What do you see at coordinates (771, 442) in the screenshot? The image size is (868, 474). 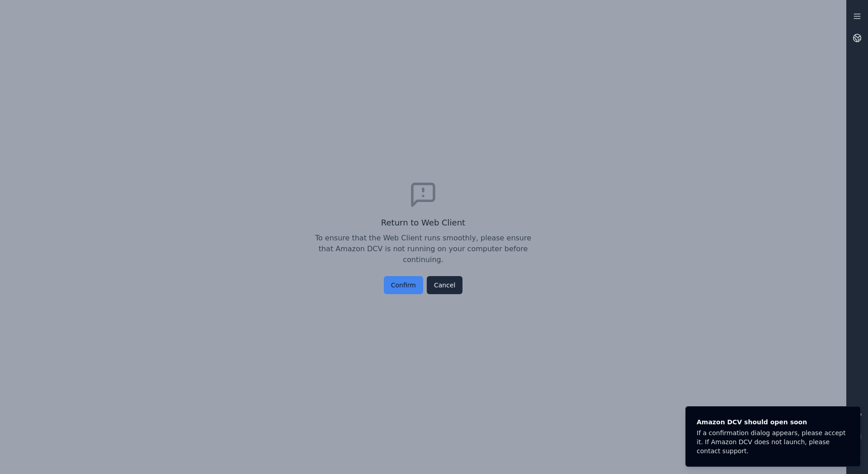 I see `div: If a confirmation dialog appears, please accept it. If Amazon DCV does not launch, please contact...` at bounding box center [771, 442].